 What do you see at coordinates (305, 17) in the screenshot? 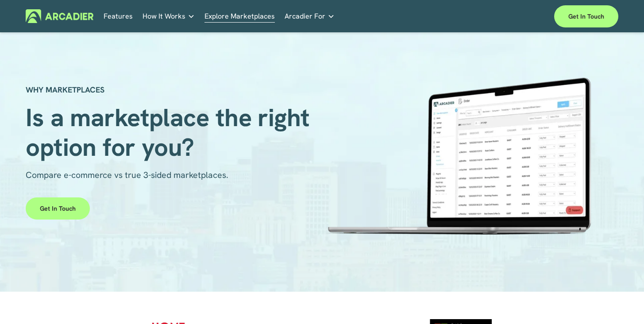
I see `span: Arcadier For` at bounding box center [305, 17].